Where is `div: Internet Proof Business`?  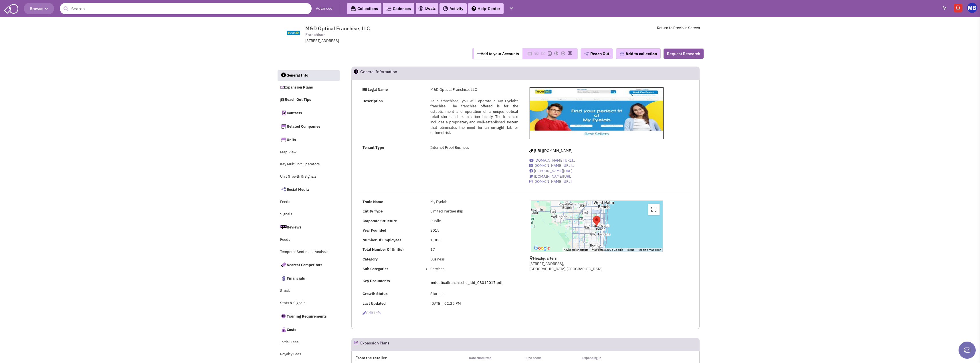
div: Internet Proof Business is located at coordinates (474, 148).